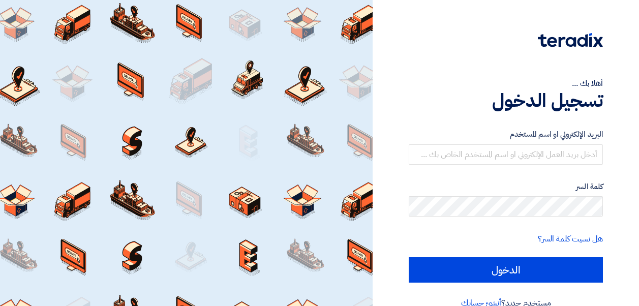  Describe the element at coordinates (506, 270) in the screenshot. I see `input: الدخول` at that location.